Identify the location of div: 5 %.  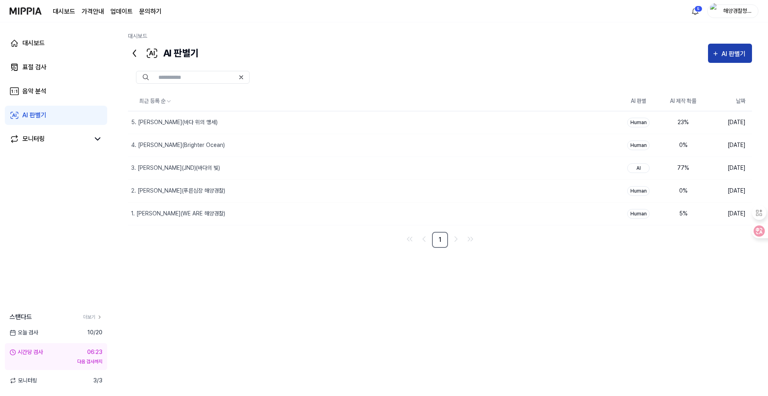
(683, 213).